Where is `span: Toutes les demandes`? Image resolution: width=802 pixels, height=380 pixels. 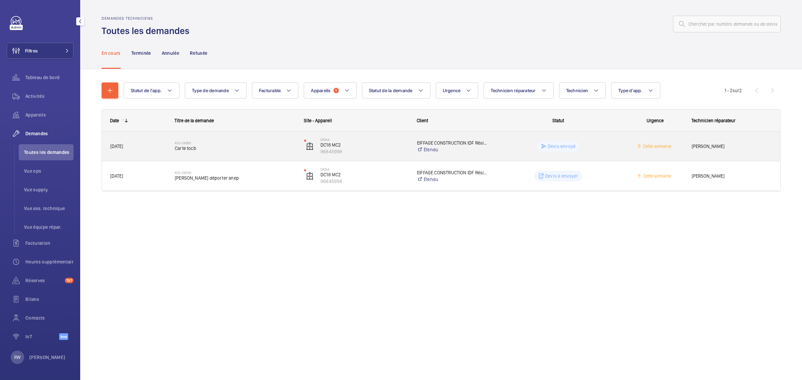
span: Toutes les demandes is located at coordinates (49, 152).